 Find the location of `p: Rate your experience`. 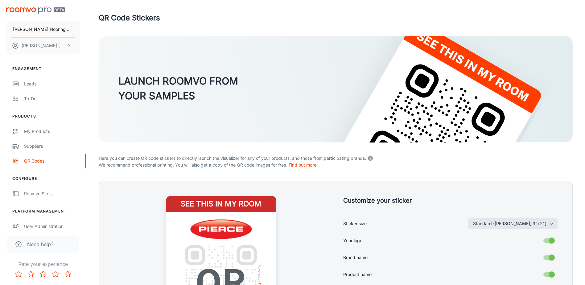

p: Rate your experience is located at coordinates (43, 264).